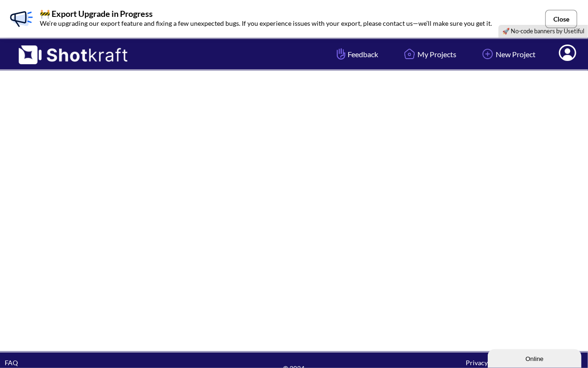 The image size is (588, 368). I want to click on span: Feedback, so click(356, 54).